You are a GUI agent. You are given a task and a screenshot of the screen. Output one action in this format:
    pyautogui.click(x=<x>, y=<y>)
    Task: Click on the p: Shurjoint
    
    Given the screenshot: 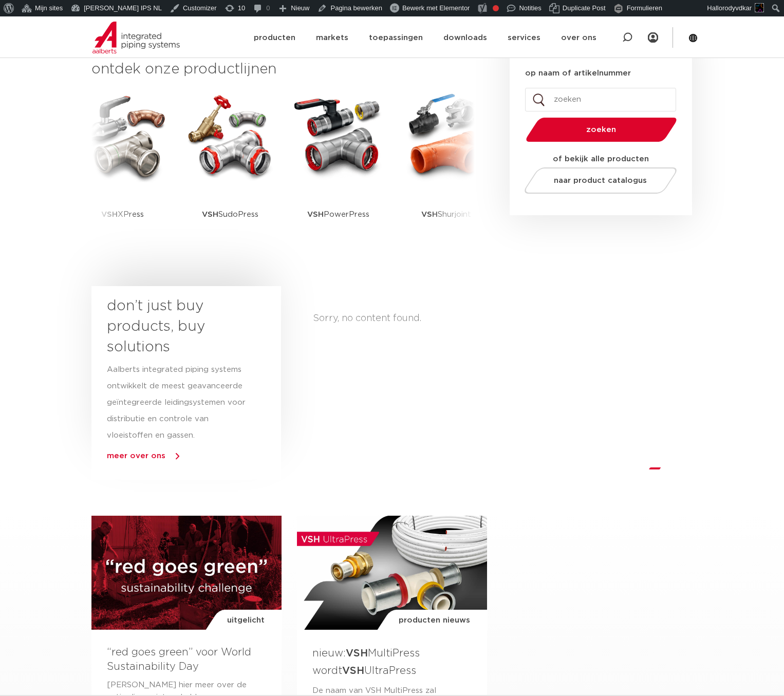 What is the action you would take?
    pyautogui.click(x=446, y=215)
    